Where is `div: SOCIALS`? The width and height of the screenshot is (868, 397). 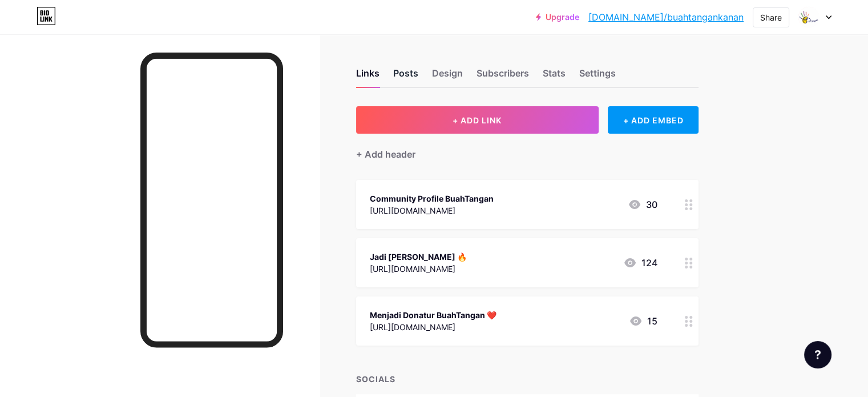 div: SOCIALS is located at coordinates (527, 379).